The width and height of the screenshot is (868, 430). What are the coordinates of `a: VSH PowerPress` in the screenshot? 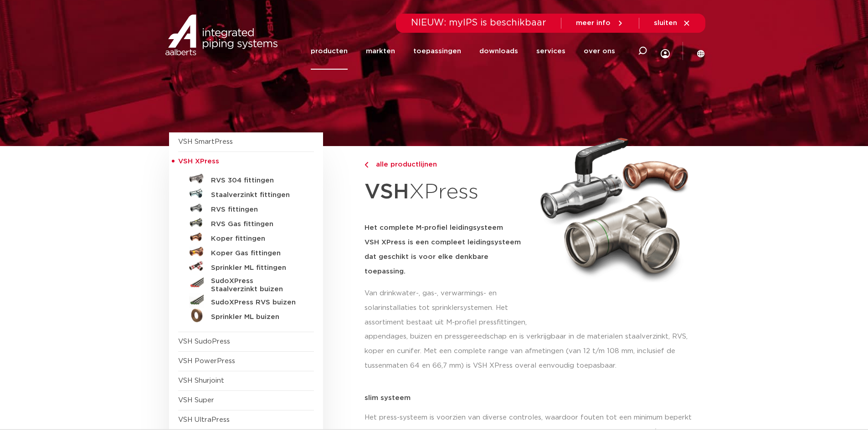 It's located at (207, 361).